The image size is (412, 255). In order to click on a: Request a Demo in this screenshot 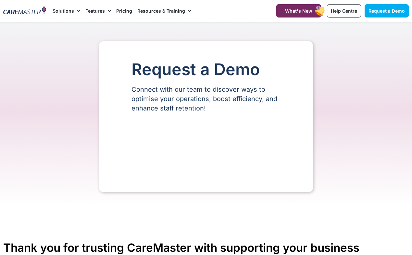, I will do `click(386, 11)`.